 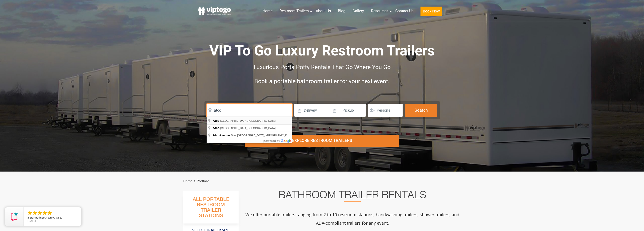 I want to click on p: We offer portable trailers ranging from 2 to 10 restroom stations, handwashing trailers, shower t..., so click(x=352, y=219).